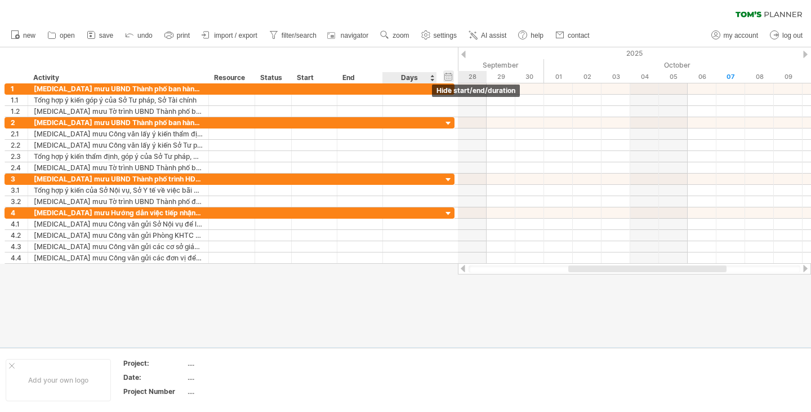  Describe the element at coordinates (293, 35) in the screenshot. I see `a: filter/search` at that location.